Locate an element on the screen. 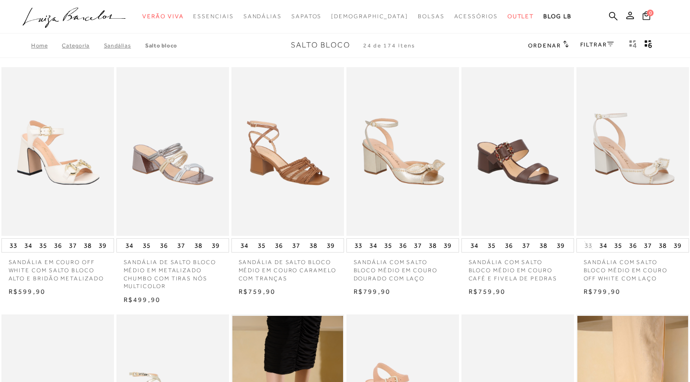 Image resolution: width=690 pixels, height=382 pixels. span: Outlet is located at coordinates (521, 16).